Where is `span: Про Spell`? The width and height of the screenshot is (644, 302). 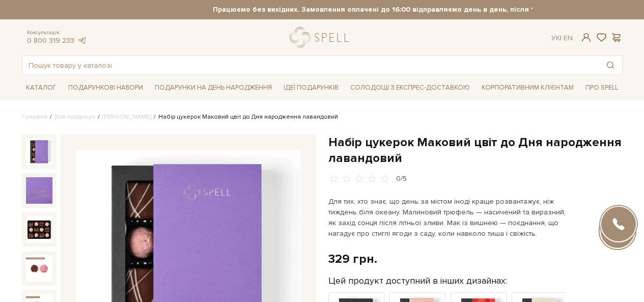
span: Про Spell is located at coordinates (602, 88).